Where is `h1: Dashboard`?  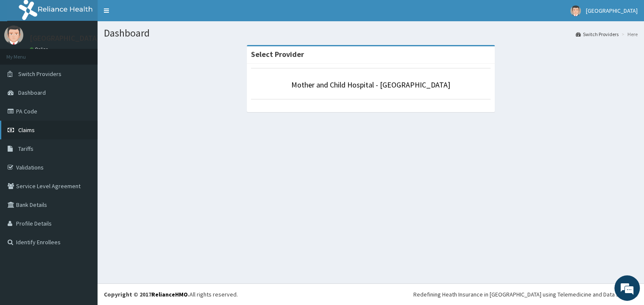
h1: Dashboard is located at coordinates (370, 33).